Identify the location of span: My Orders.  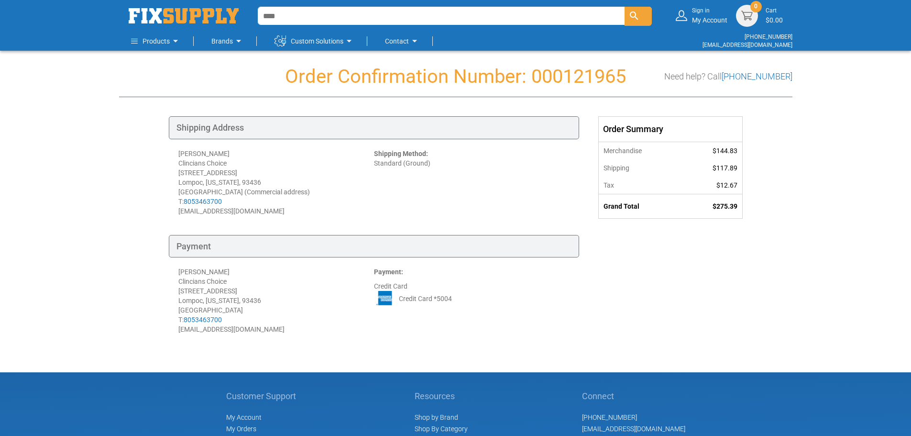
(241, 428).